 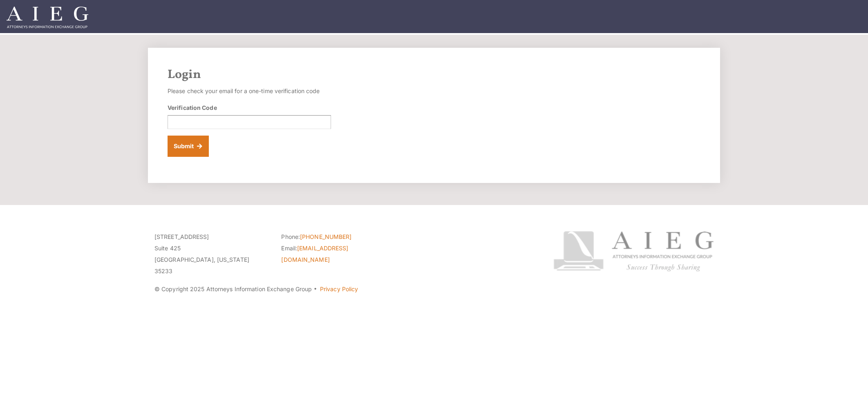 I want to click on h2: Login, so click(x=434, y=75).